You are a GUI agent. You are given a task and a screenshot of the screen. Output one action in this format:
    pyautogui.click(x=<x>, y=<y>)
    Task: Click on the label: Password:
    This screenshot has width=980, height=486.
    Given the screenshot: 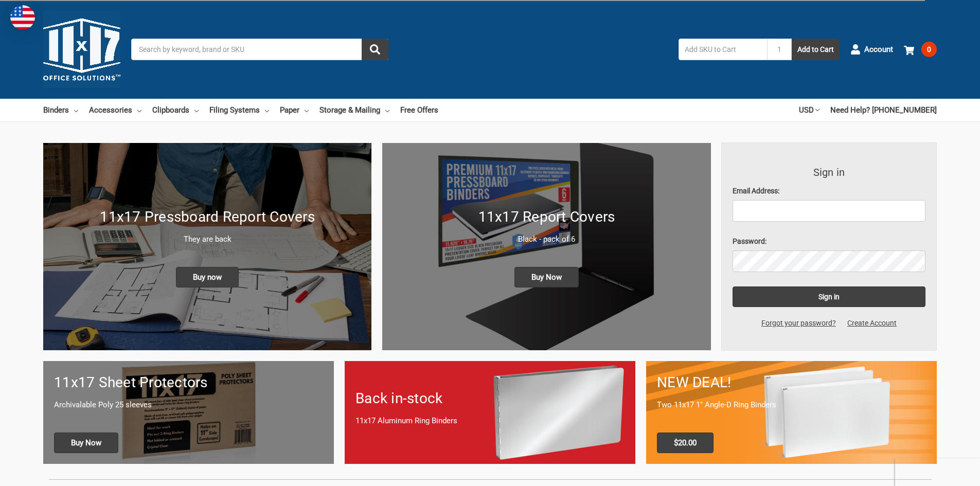 What is the action you would take?
    pyautogui.click(x=828, y=241)
    